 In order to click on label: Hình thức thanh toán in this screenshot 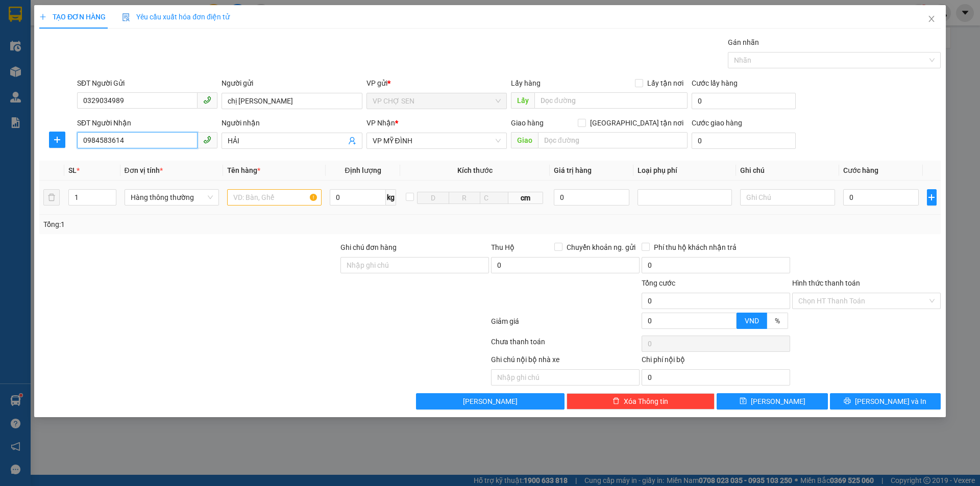, I will do `click(826, 283)`.